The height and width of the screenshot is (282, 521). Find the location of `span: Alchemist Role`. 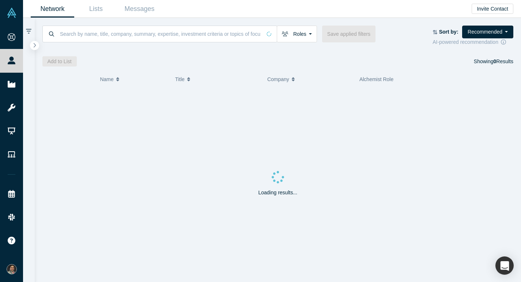

span: Alchemist Role is located at coordinates (376, 79).